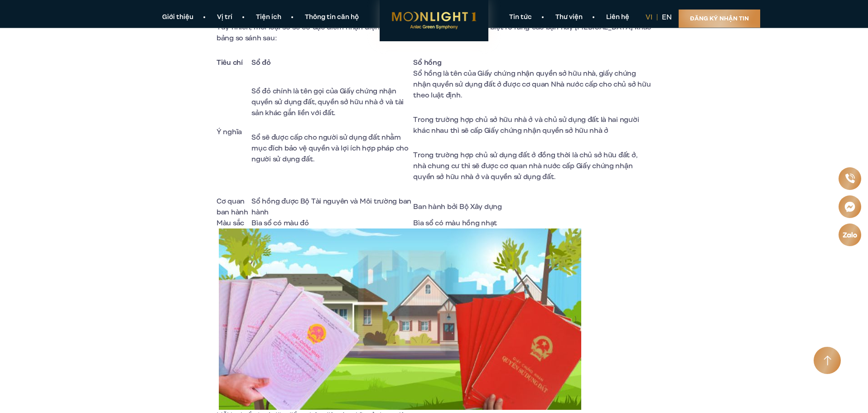  I want to click on a: Đăng ký nhận tin, so click(720, 19).